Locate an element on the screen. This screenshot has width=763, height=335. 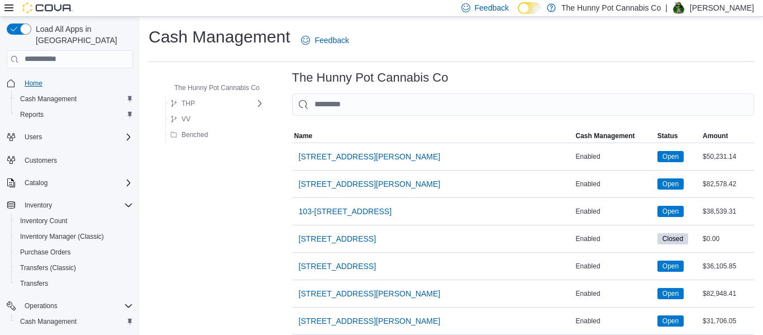
button: Status is located at coordinates (678, 136).